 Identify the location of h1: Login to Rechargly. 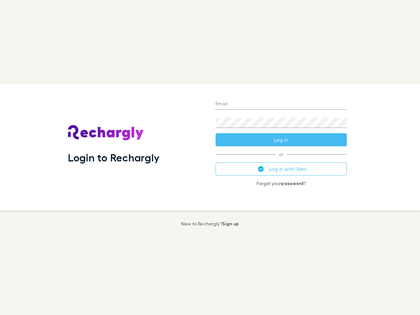
(114, 157).